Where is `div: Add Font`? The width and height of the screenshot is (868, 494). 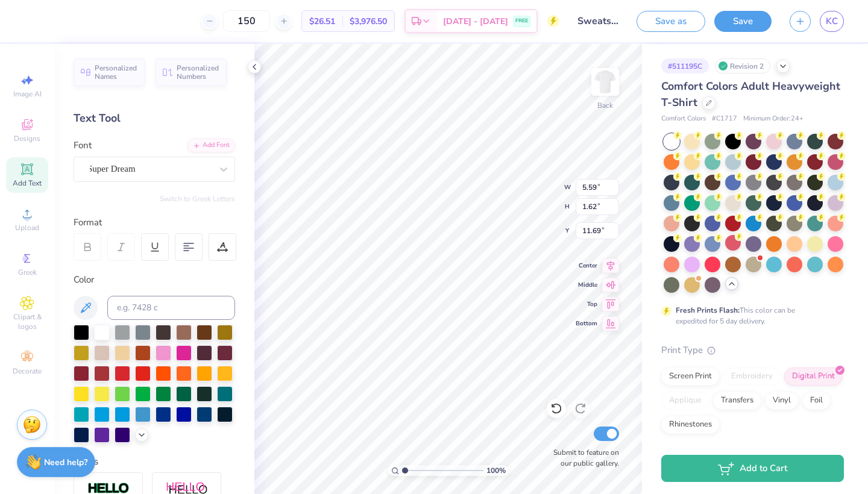 div: Add Font is located at coordinates (211, 145).